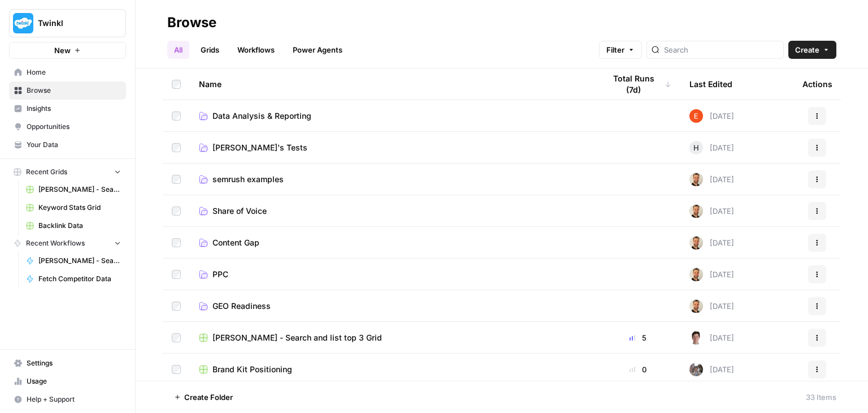 This screenshot has height=413, width=868. I want to click on button: Help + Support, so click(67, 399).